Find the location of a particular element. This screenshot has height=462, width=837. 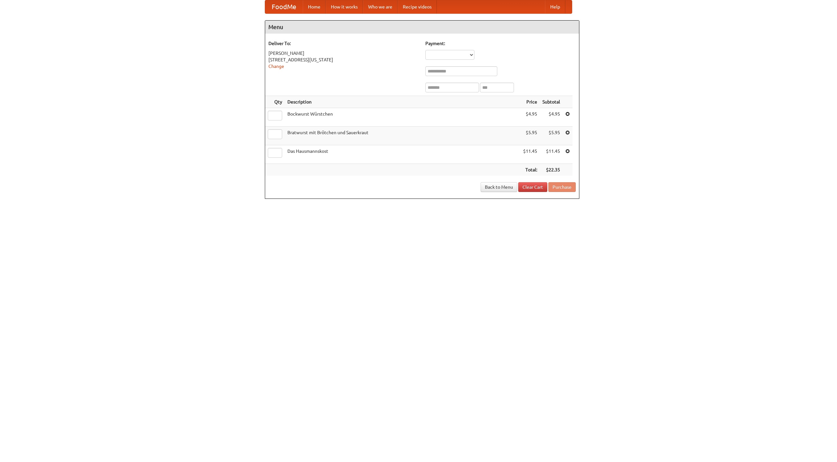

a: How it works is located at coordinates (344, 7).